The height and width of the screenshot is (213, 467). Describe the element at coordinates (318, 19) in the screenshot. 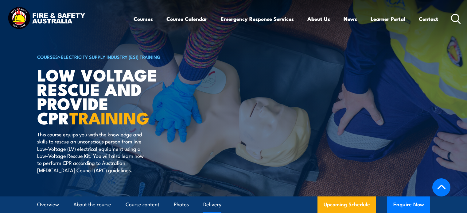

I see `a: About Us` at that location.